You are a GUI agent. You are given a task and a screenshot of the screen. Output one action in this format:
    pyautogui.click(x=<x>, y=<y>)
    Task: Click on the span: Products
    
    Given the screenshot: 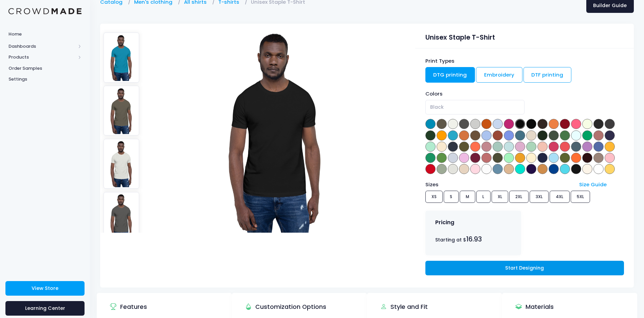 What is the action you would take?
    pyautogui.click(x=42, y=57)
    